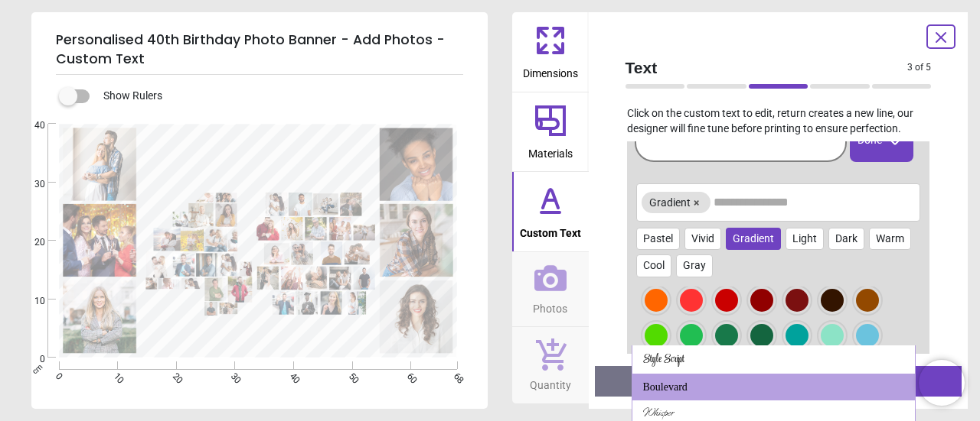 This screenshot has width=980, height=421. I want to click on div: Dark, so click(846, 240).